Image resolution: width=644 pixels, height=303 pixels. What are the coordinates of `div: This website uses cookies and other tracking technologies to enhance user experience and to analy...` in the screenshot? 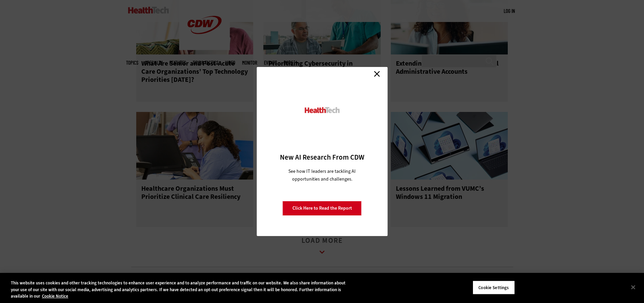 It's located at (183, 289).